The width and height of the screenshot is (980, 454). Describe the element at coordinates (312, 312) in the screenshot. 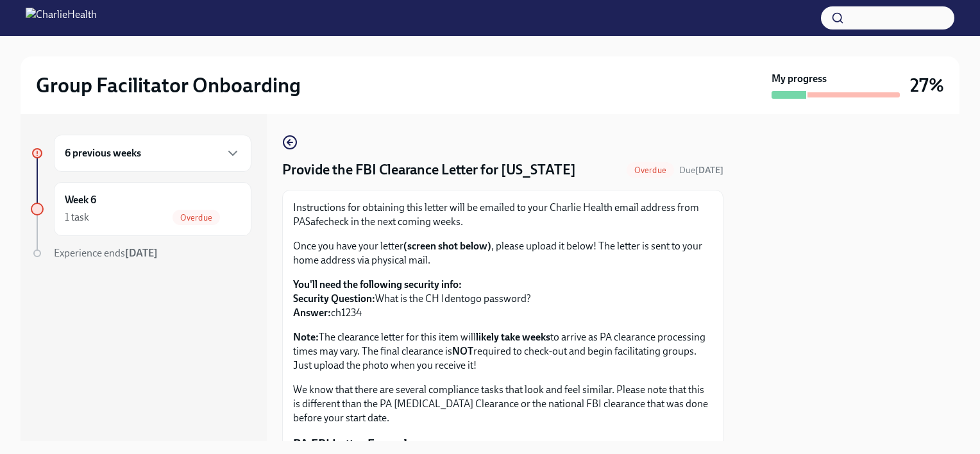

I see `strong: Answer:` at that location.